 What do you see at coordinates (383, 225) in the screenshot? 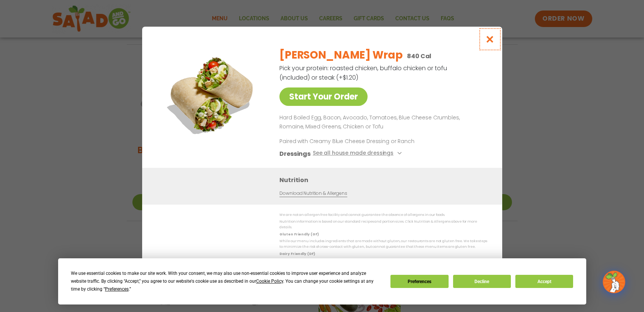
I see `p: Nutrition information is based on our standard recipes and portion sizes. Click Nutrition & Aller...` at bounding box center [383, 225].